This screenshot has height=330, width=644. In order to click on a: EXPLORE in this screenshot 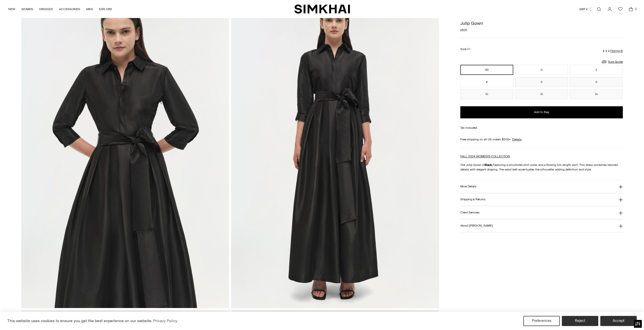, I will do `click(105, 9)`.